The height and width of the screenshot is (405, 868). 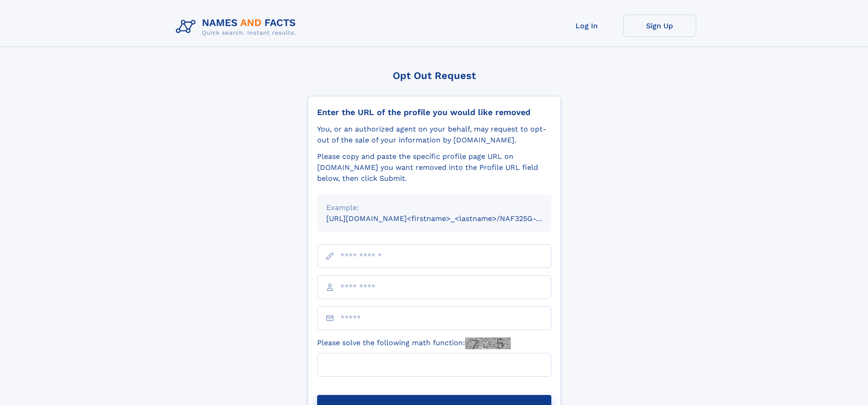 What do you see at coordinates (660, 25) in the screenshot?
I see `a: Sign Up` at bounding box center [660, 25].